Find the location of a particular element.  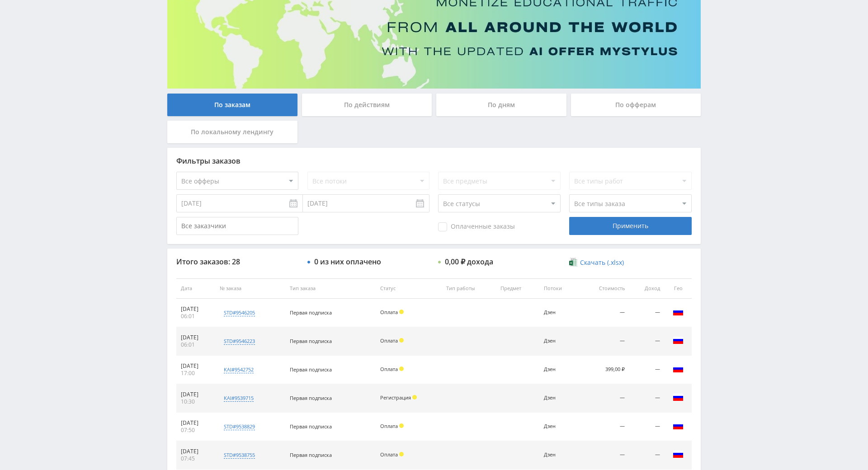

div: 17:00 is located at coordinates (196, 373).